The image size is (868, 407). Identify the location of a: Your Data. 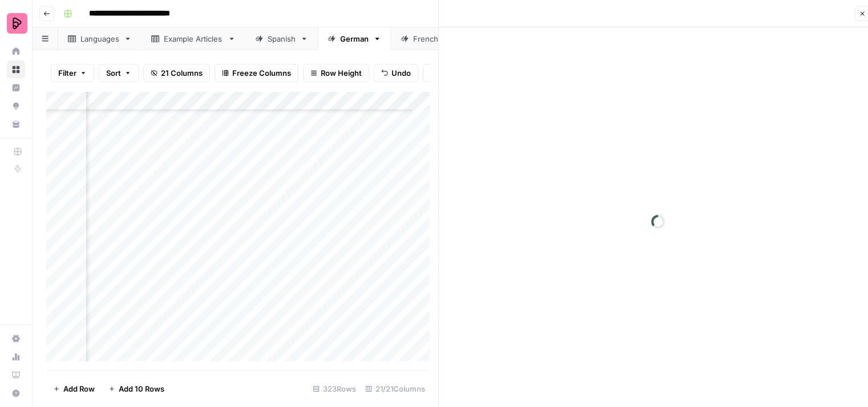
(16, 124).